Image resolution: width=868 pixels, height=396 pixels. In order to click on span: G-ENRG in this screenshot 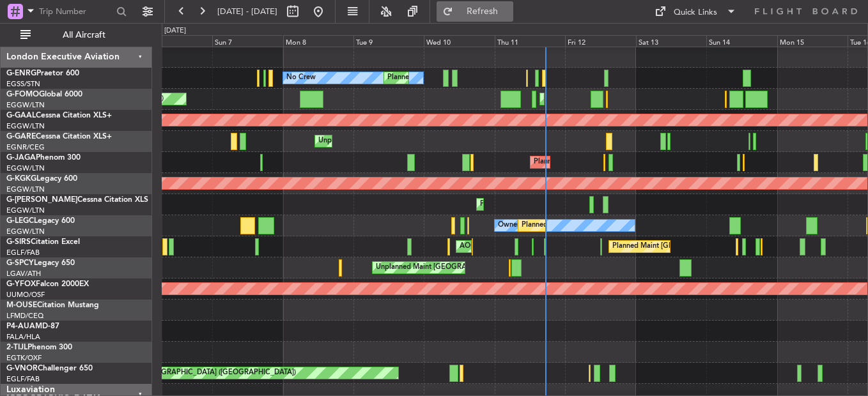, I will do `click(21, 74)`.